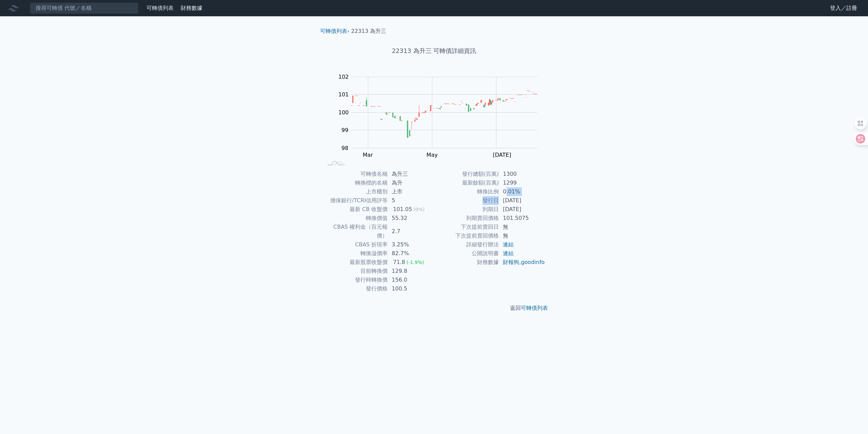 This screenshot has height=434, width=868. What do you see at coordinates (356, 183) in the screenshot?
I see `td: 轉換標的名稱` at bounding box center [356, 183].